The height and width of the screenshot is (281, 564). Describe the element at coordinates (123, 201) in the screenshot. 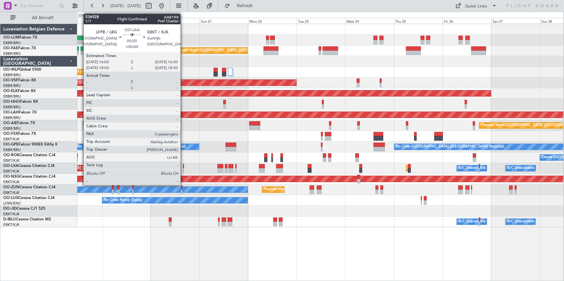

I see `div: No Crew Nancy (Essey)` at that location.